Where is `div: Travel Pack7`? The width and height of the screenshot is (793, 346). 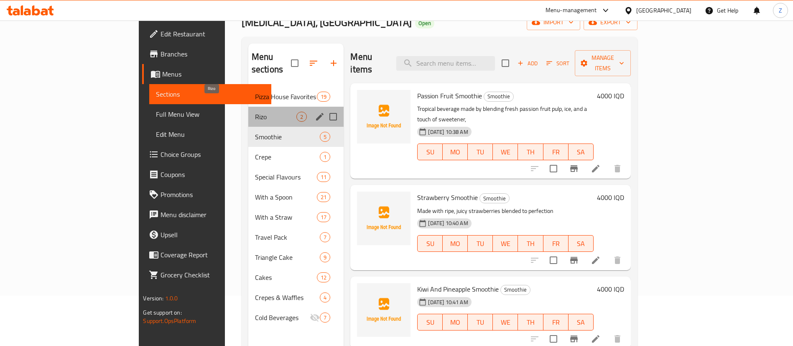 div: Travel Pack7 is located at coordinates (296, 237).